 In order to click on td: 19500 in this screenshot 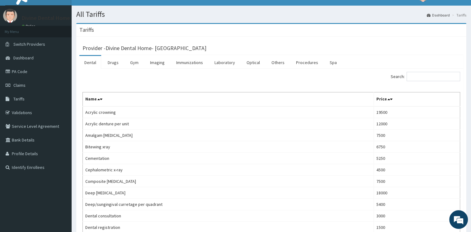, I will do `click(416, 112)`.